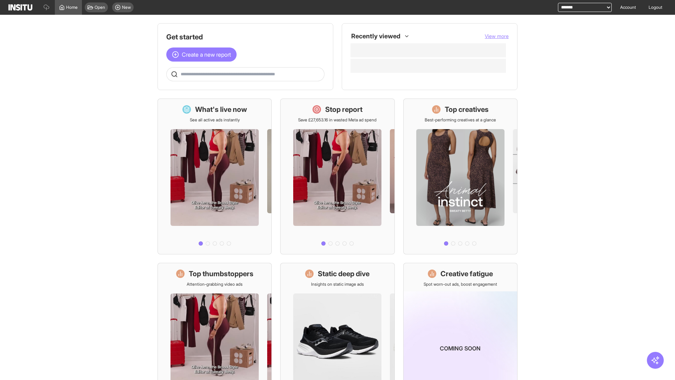 This screenshot has width=675, height=380. What do you see at coordinates (460, 176) in the screenshot?
I see `a: Top creativesBest-performing creatives at a glance` at bounding box center [460, 176].